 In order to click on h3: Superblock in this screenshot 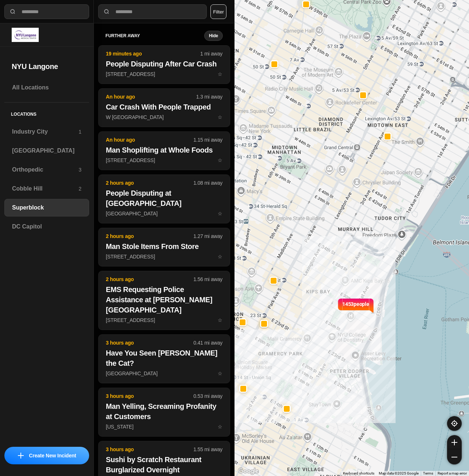, I will do `click(47, 208)`.